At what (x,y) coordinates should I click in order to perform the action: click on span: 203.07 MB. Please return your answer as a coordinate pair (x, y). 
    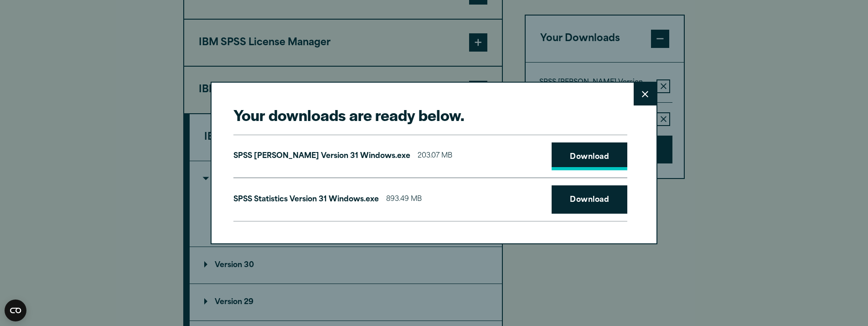
    Looking at the image, I should click on (435, 156).